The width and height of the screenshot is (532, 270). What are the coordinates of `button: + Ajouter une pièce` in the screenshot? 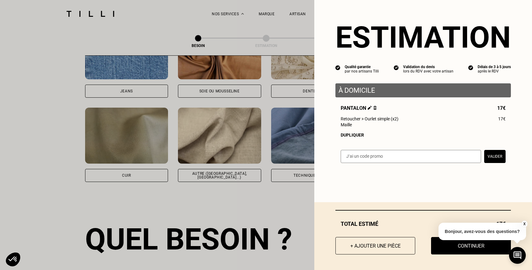 It's located at (375, 245).